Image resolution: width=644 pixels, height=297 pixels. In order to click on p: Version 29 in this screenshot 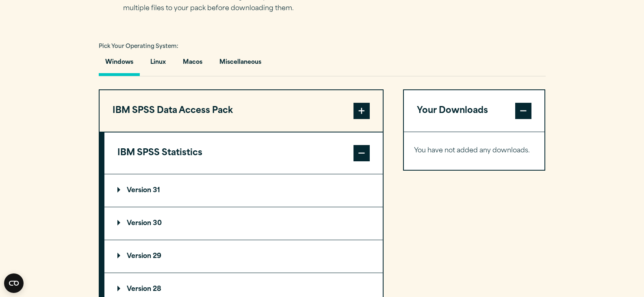, I will do `click(139, 256)`.